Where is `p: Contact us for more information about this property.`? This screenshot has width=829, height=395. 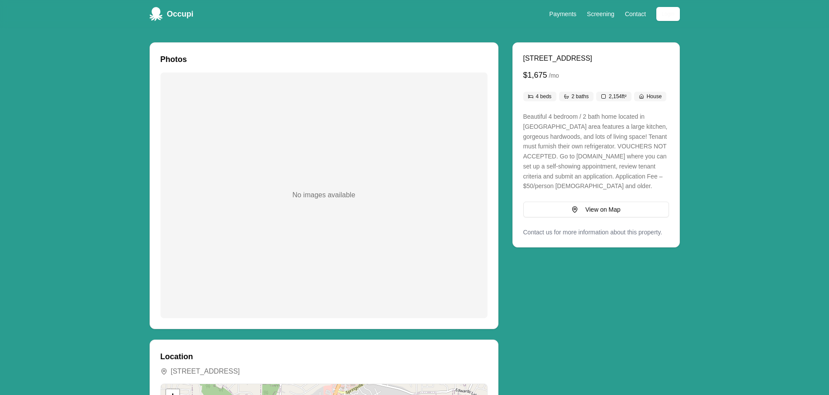
p: Contact us for more information about this property. is located at coordinates (596, 232).